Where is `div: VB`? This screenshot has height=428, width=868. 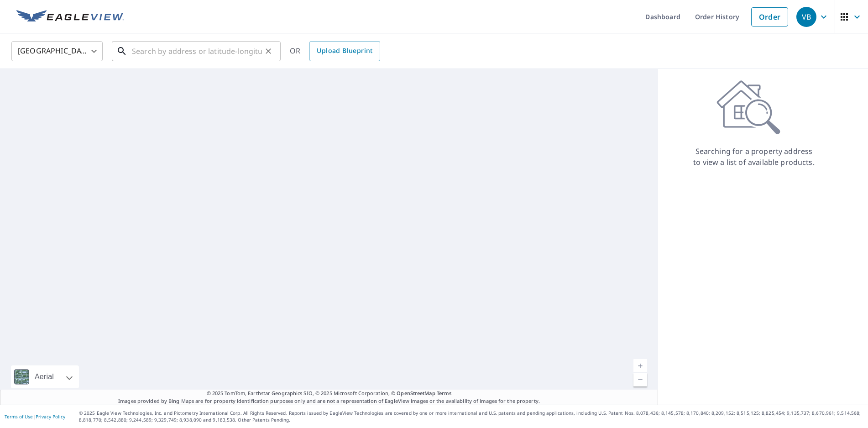
div: VB is located at coordinates (807, 17).